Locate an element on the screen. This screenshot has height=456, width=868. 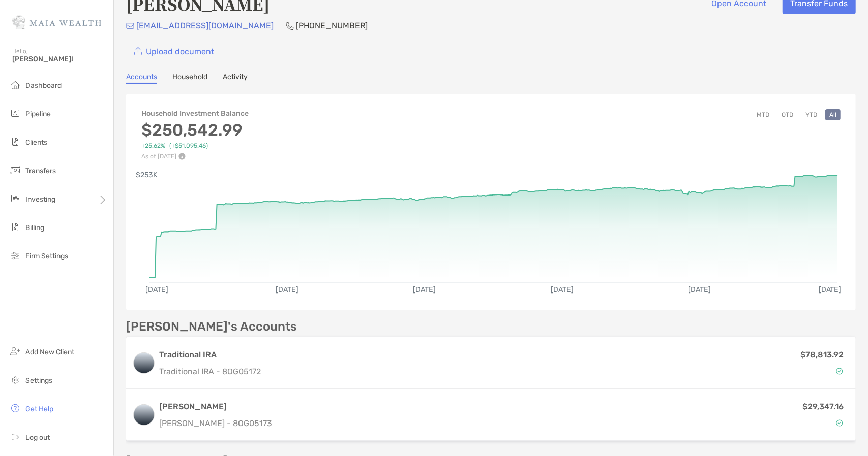
img: firm-settings icon is located at coordinates (16, 256).